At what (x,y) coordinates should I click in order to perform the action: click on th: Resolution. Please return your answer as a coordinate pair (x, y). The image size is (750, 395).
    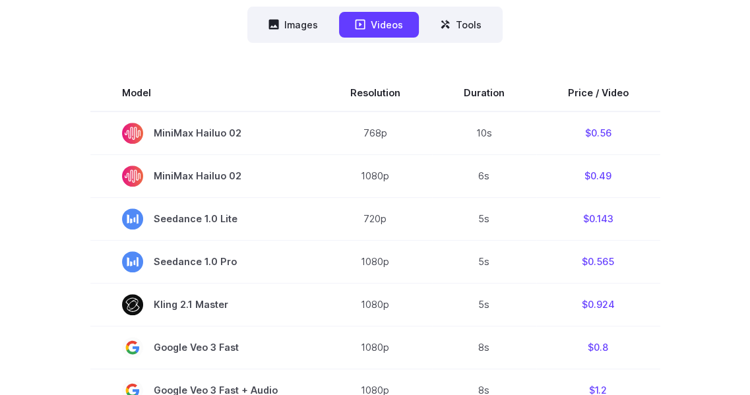
    Looking at the image, I should click on (376, 93).